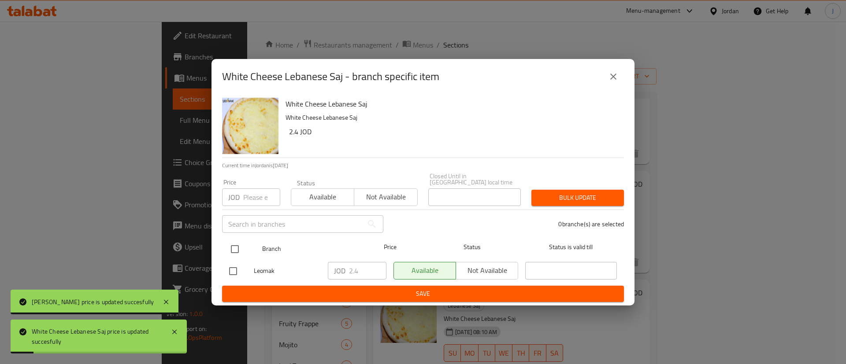  What do you see at coordinates (451, 104) in the screenshot?
I see `h6: White Cheese Lebanese Saj` at bounding box center [451, 104].